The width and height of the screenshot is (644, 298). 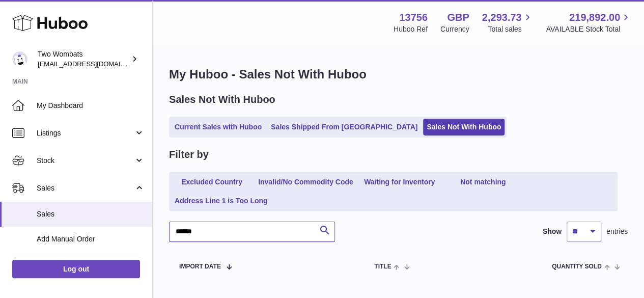 What do you see at coordinates (305, 182) in the screenshot?
I see `a: Invalid/No Commodity Code` at bounding box center [305, 182].